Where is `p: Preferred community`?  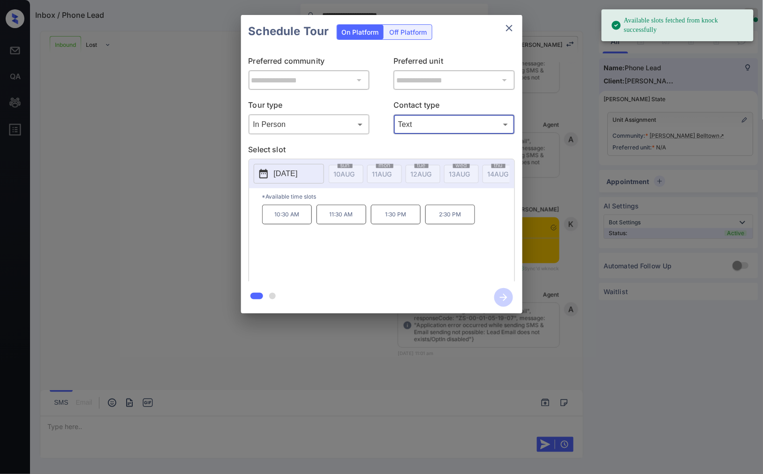 p: Preferred community is located at coordinates (309, 63).